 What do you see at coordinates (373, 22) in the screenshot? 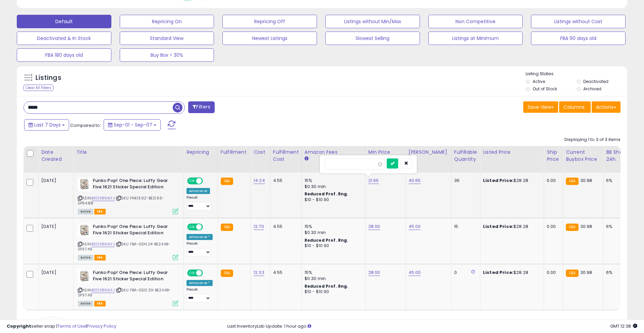
I see `button: Listings without Min/Max` at bounding box center [373, 22].